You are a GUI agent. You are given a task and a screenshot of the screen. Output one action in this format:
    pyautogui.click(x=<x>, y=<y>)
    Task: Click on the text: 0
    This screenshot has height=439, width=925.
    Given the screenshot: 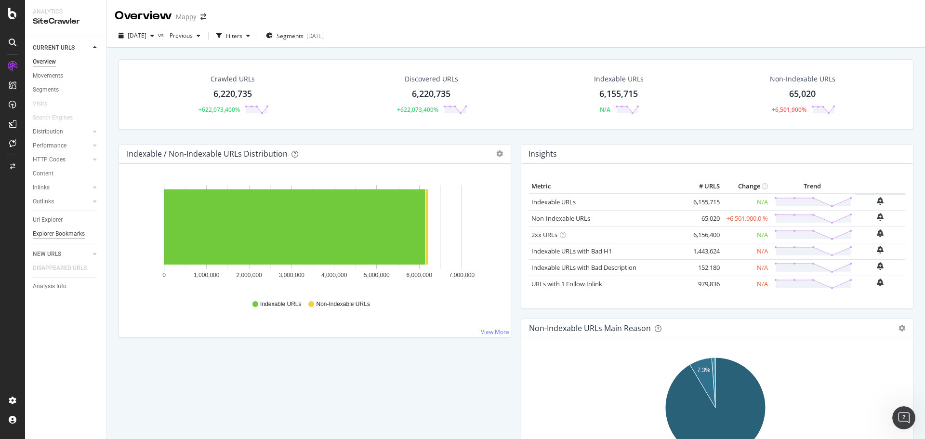 What is the action you would take?
    pyautogui.click(x=164, y=275)
    